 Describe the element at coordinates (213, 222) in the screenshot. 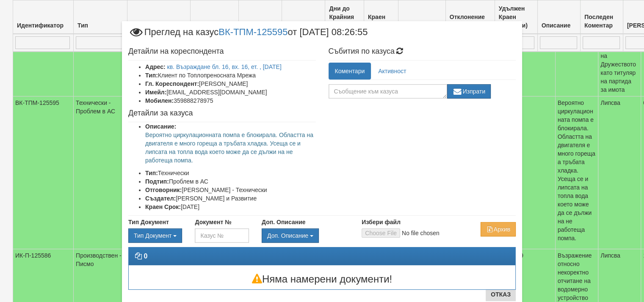

I see `label: Документ №` at that location.